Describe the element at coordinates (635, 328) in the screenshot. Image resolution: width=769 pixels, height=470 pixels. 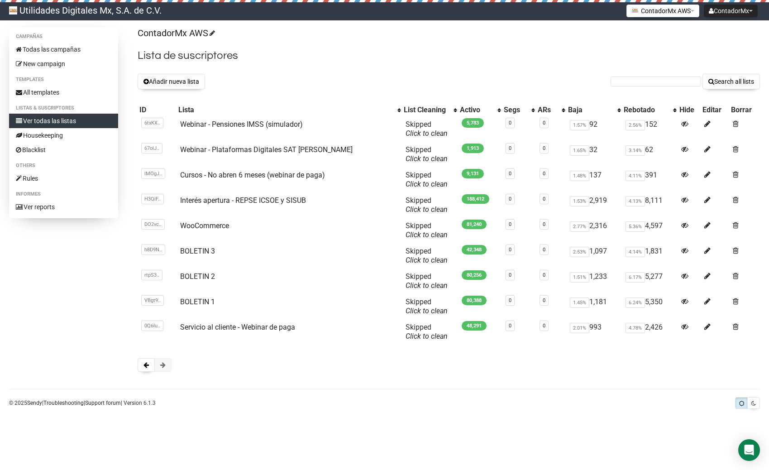
I see `span: 4.78%` at that location.